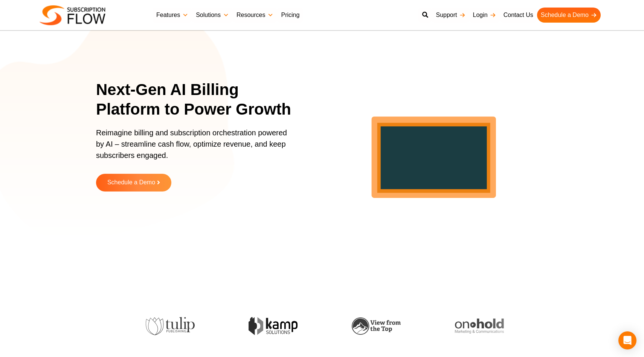 The image size is (644, 357). I want to click on a: Solutions, so click(212, 15).